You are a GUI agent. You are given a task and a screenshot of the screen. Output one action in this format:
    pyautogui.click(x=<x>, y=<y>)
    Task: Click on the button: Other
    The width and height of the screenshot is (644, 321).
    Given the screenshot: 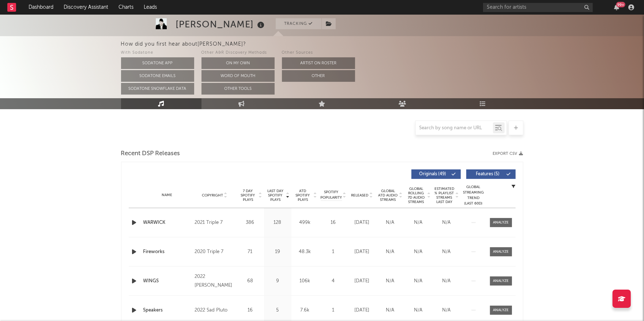 What is the action you would take?
    pyautogui.click(x=318, y=76)
    